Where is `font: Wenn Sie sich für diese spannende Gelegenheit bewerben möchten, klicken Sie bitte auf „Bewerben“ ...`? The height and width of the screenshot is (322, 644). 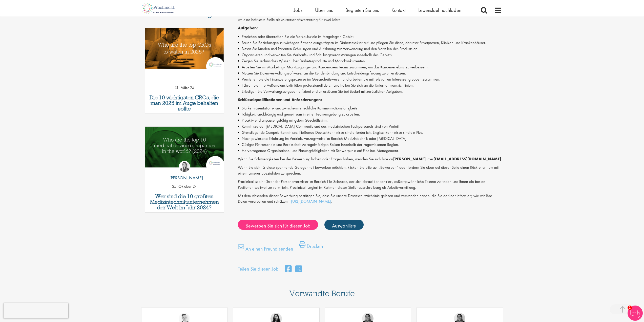
font: Wenn Sie sich für diese spannende Gelegenheit bewerben möchten, klicken Sie bitte auf „Bewerben“ ... is located at coordinates (369, 170).